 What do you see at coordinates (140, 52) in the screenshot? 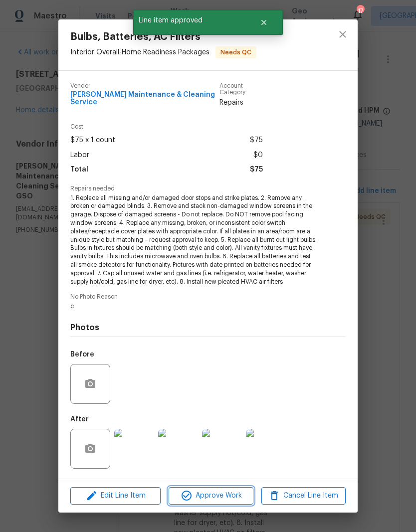
I see `span: Interior Overall - Home Readiness Packages` at bounding box center [140, 52].